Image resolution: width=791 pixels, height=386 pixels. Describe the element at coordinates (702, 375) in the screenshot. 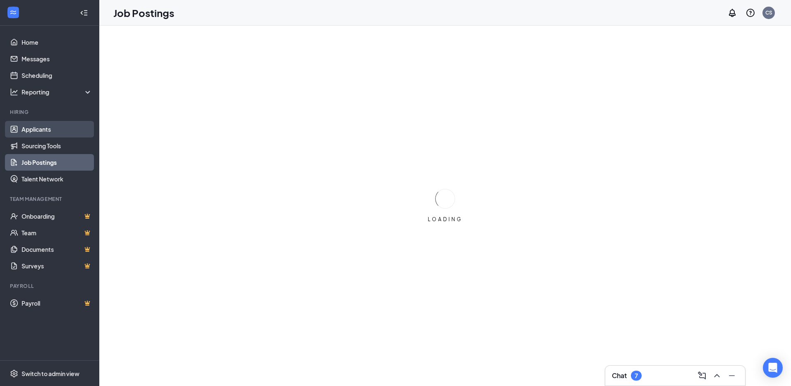

I see `button: ComposeMessage` at that location.